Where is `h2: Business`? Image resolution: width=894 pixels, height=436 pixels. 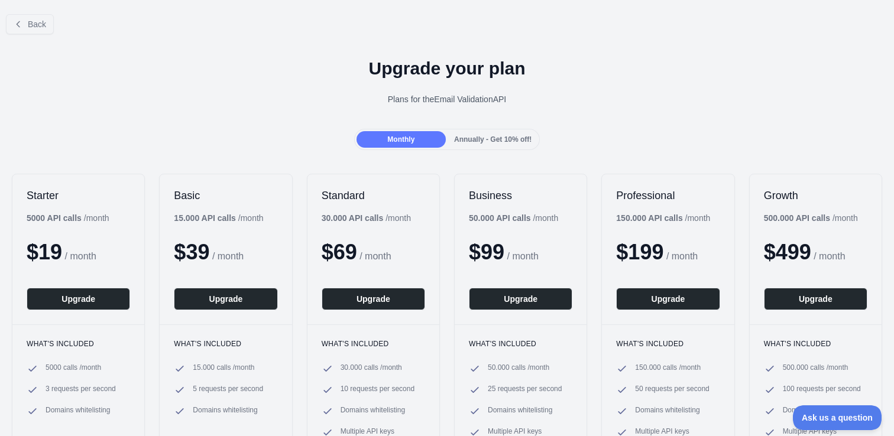 h2: Business is located at coordinates (520, 196).